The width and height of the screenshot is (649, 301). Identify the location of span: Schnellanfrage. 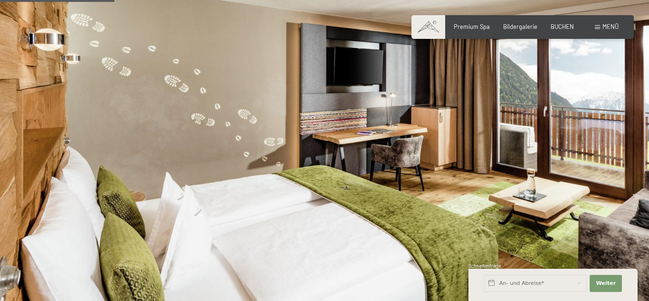
(484, 266).